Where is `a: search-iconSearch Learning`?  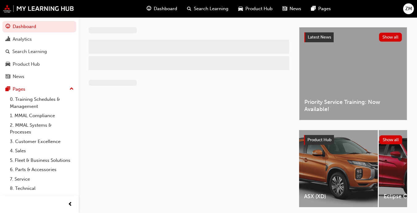
a: search-iconSearch Learning is located at coordinates (208, 9).